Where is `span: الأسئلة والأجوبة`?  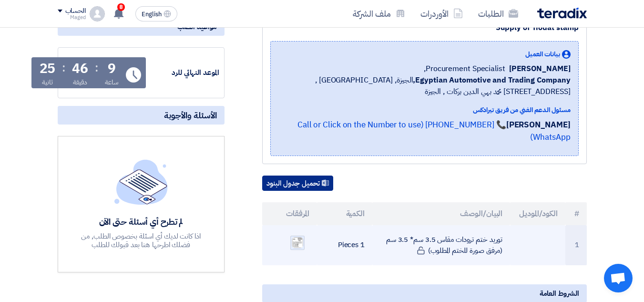 span: الأسئلة والأجوبة is located at coordinates (190, 115).